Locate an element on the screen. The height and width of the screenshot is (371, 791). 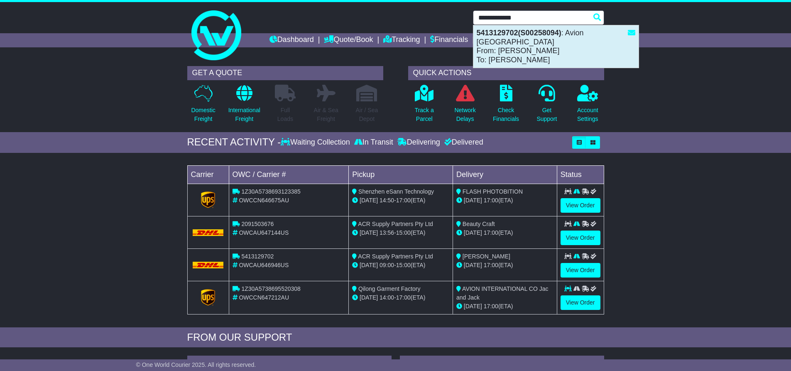
a: InternationalFreight is located at coordinates (244, 106).